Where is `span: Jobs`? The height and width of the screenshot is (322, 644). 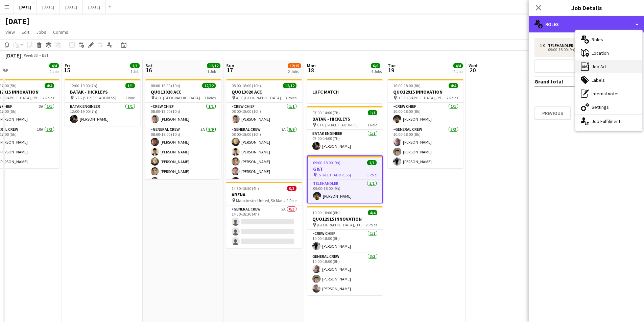
span: Jobs is located at coordinates (41, 32).